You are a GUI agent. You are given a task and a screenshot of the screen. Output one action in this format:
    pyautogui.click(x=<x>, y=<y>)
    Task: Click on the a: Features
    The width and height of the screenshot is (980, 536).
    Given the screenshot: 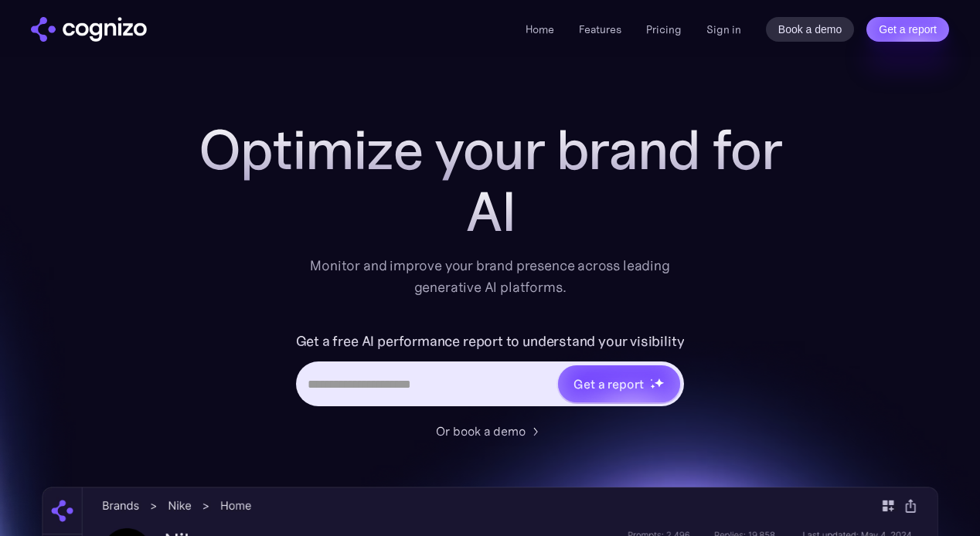 What is the action you would take?
    pyautogui.click(x=599, y=30)
    